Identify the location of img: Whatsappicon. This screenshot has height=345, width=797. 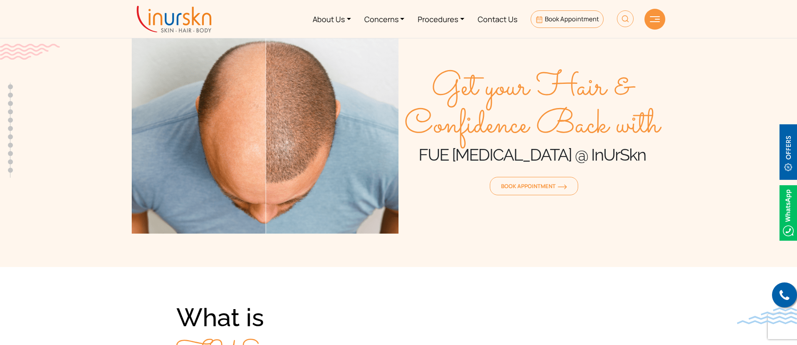
(789, 213).